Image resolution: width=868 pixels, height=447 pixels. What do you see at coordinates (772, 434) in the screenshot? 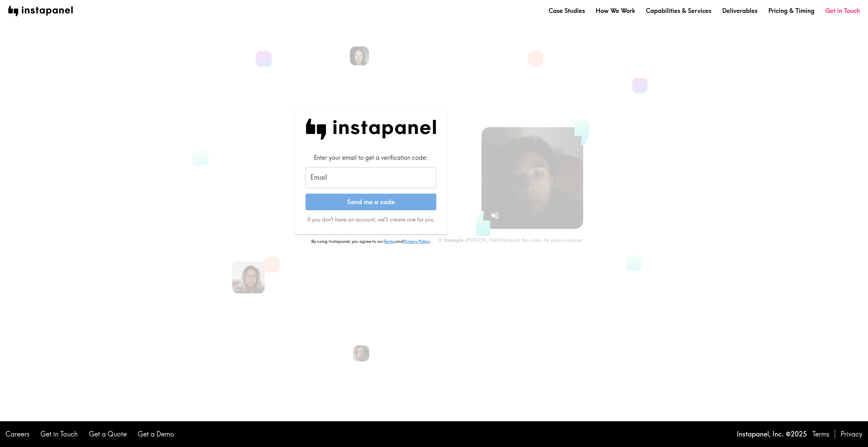
I see `p: Instapanel, Inc. © 2025` at bounding box center [772, 434].